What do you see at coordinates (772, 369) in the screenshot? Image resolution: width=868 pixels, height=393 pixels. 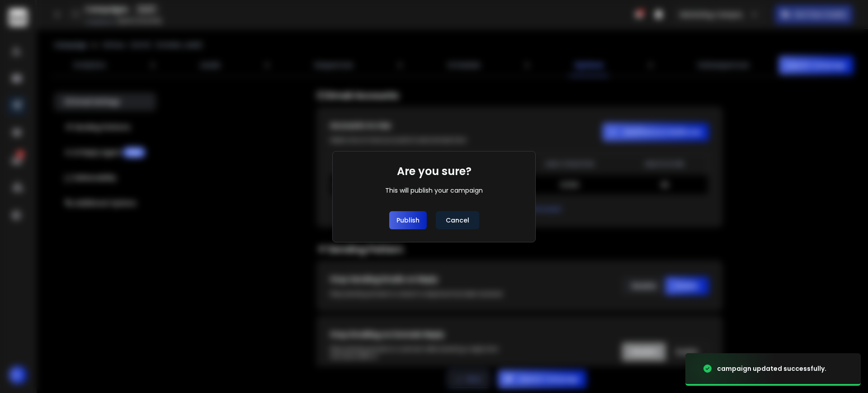 I see `div: campaign updated successfully.` at bounding box center [772, 369].